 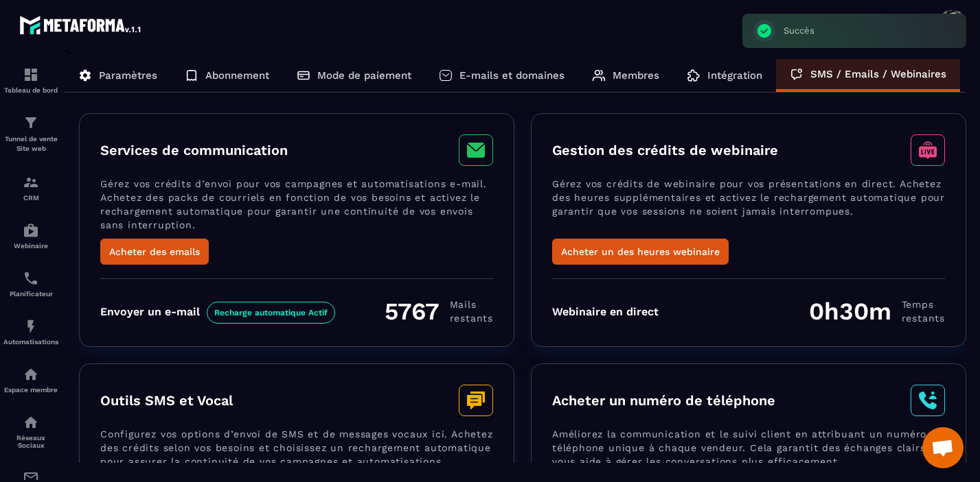 I want to click on h3: Acheter un numéro de téléphone, so click(x=663, y=401).